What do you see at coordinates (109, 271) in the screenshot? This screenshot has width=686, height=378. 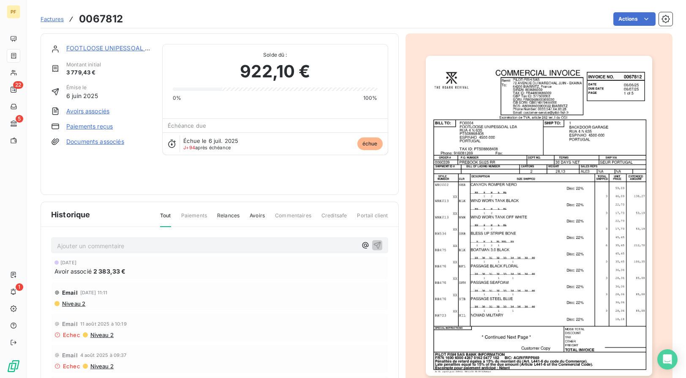 I see `span: 2 383,33 €` at bounding box center [109, 271].